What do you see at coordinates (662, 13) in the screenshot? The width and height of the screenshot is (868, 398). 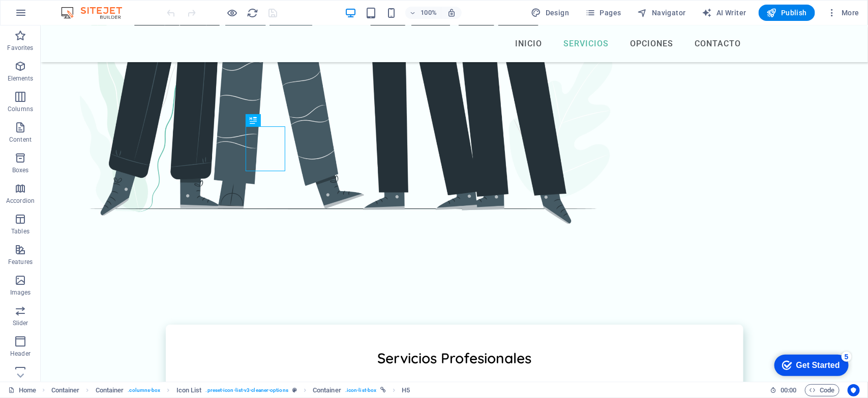 I see `button: Navigator` at bounding box center [662, 13].